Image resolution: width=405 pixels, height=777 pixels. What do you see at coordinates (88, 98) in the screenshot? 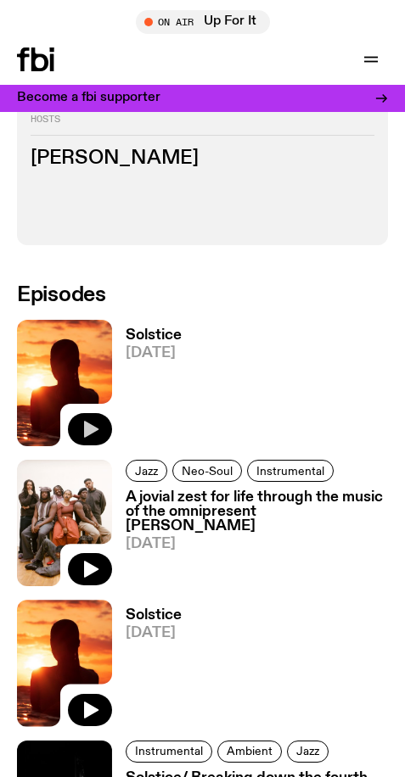
I see `h3: Become a fbi supporter` at bounding box center [88, 98].